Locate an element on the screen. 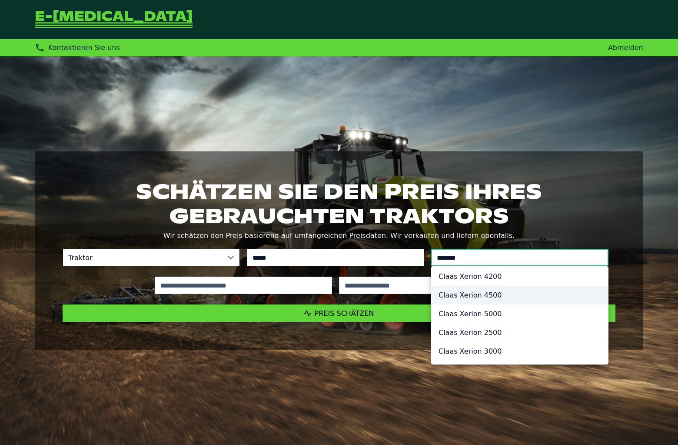 This screenshot has width=678, height=445. a: Zurück zur Startseite is located at coordinates (113, 20).